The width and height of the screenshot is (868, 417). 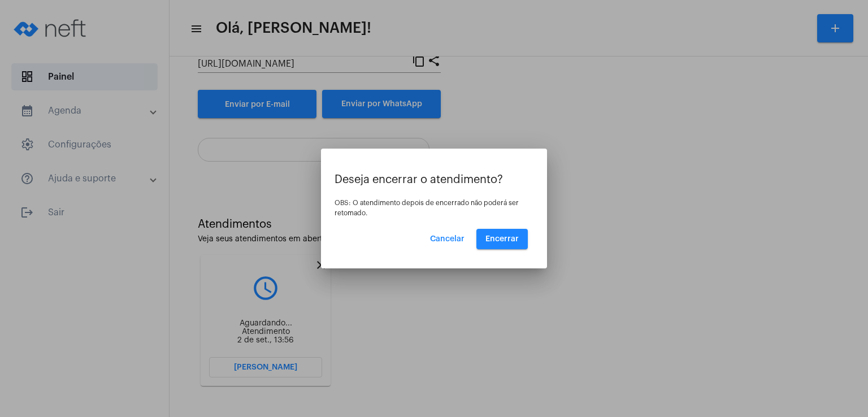 What do you see at coordinates (447, 239) in the screenshot?
I see `button: Cancelar` at bounding box center [447, 239].